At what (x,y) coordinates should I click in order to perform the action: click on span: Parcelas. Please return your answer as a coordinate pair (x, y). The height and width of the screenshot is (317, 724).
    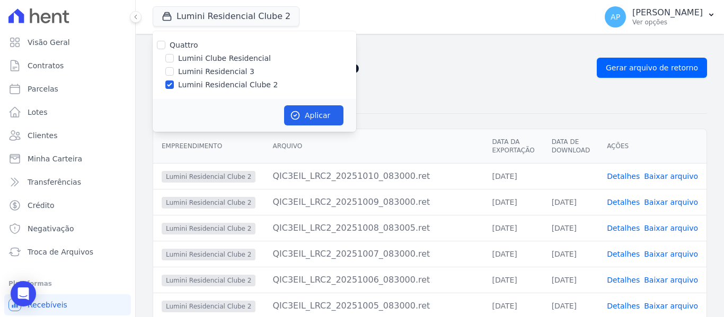
    Looking at the image, I should click on (43, 89).